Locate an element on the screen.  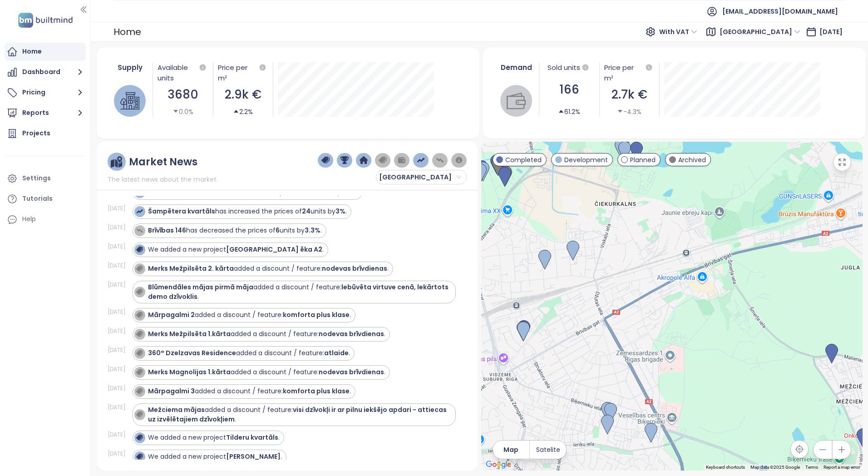
img: price-tag-dark-blue.png is located at coordinates (326, 161).